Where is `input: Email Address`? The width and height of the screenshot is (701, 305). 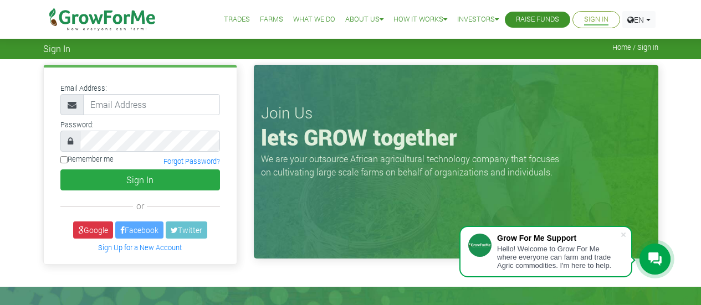 input: Email Address is located at coordinates (151, 105).